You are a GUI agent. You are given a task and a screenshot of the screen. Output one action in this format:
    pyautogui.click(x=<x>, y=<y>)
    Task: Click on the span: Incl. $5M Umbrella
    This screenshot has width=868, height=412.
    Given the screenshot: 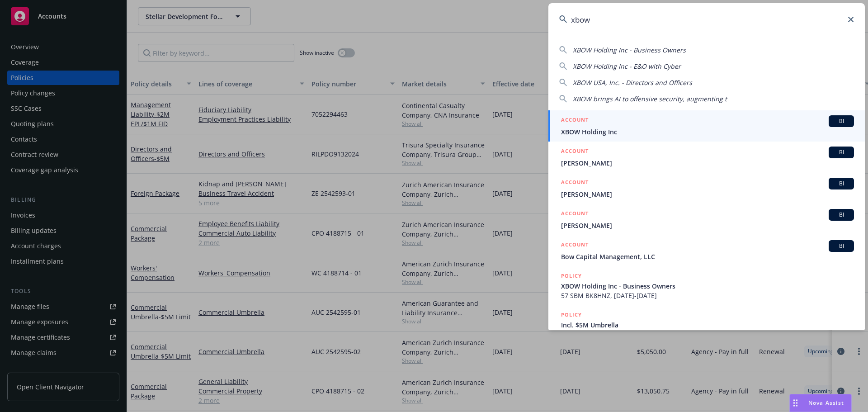 What is the action you would take?
    pyautogui.click(x=707, y=325)
    